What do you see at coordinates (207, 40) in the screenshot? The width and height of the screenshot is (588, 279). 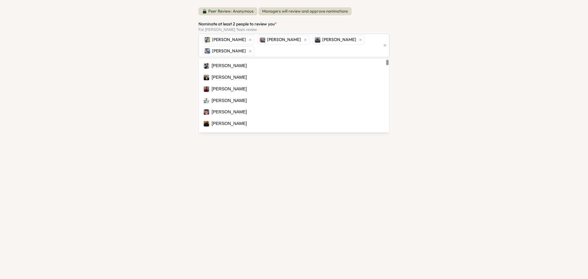 I see `img: Kai Liu` at bounding box center [207, 40].